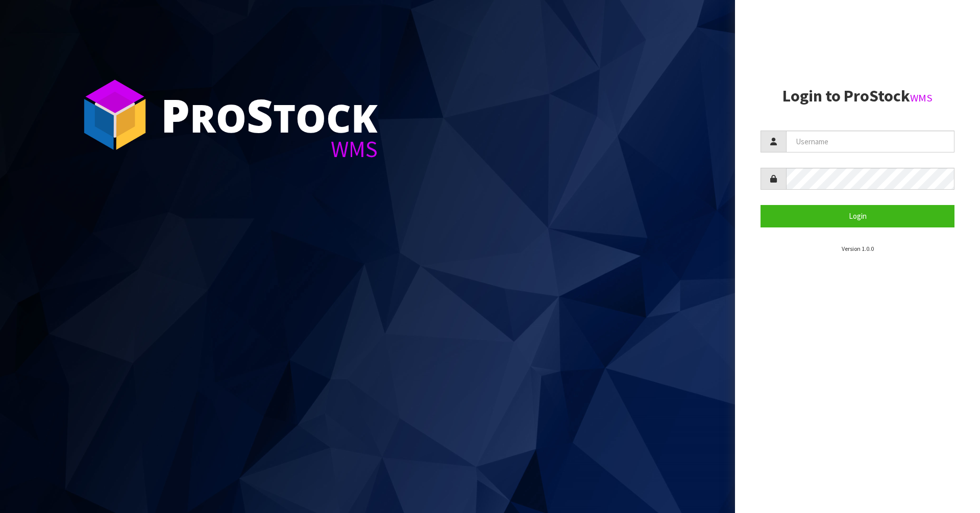 The height and width of the screenshot is (513, 980). What do you see at coordinates (260, 114) in the screenshot?
I see `span: S` at bounding box center [260, 114].